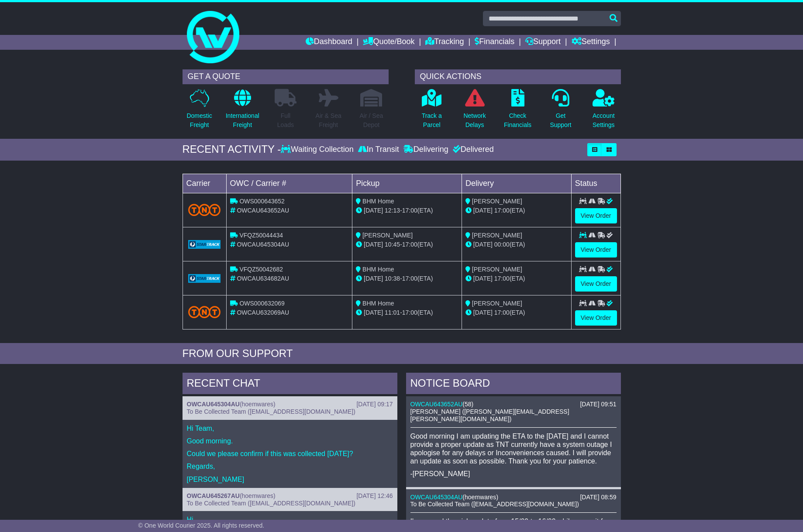  What do you see at coordinates (560, 112) in the screenshot?
I see `a: GetSupport` at bounding box center [560, 112].